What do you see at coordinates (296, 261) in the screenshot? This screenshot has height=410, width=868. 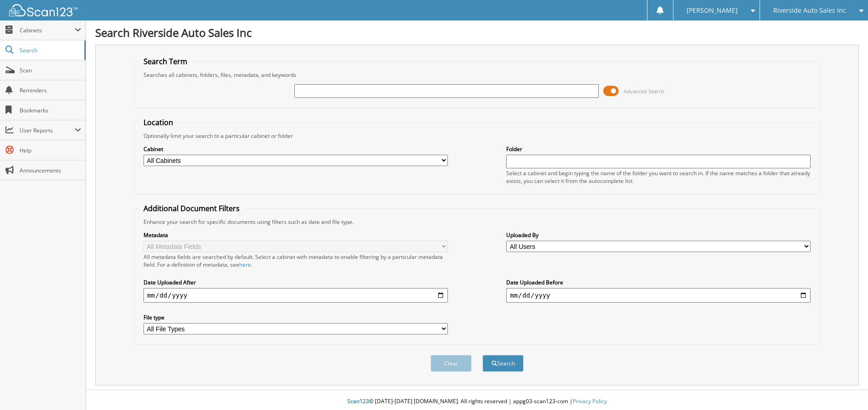 I see `div: All metadata fields are searched by default. Select a cabinet with metadata to enable filtering b...` at bounding box center [296, 261].